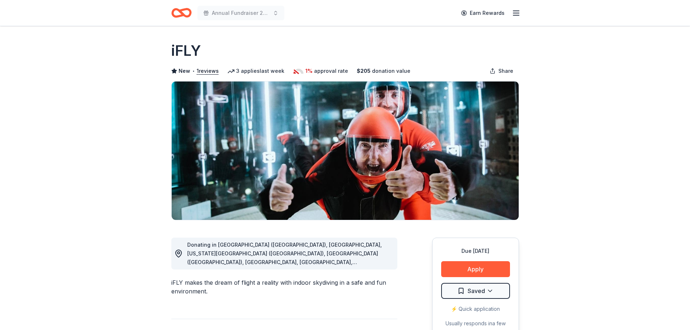  What do you see at coordinates (186, 51) in the screenshot?
I see `h1: iFLY` at bounding box center [186, 51].